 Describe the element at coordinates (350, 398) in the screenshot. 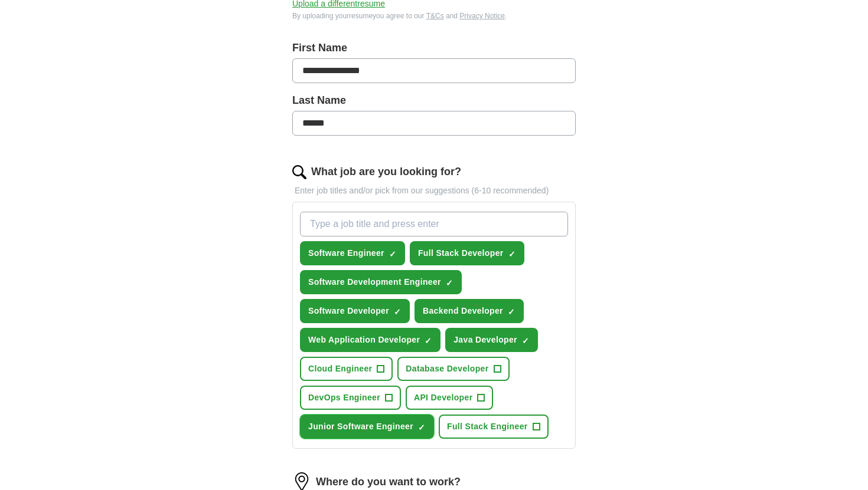

I see `button: DevOps Engineer` at that location.